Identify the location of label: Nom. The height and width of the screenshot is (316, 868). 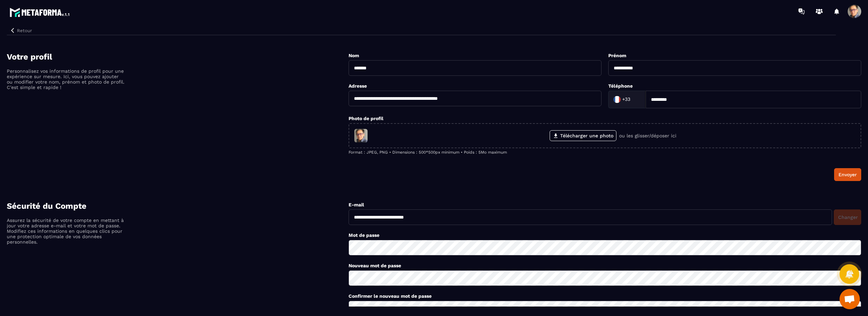
(354, 56).